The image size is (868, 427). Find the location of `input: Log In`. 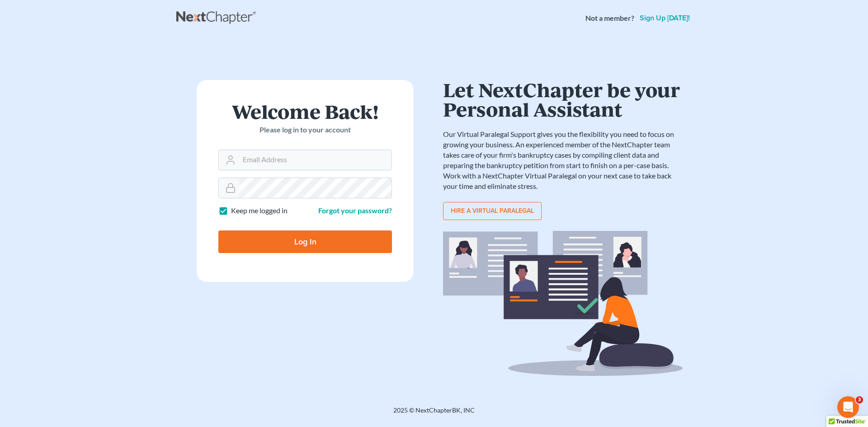

input: Log In is located at coordinates (305, 242).